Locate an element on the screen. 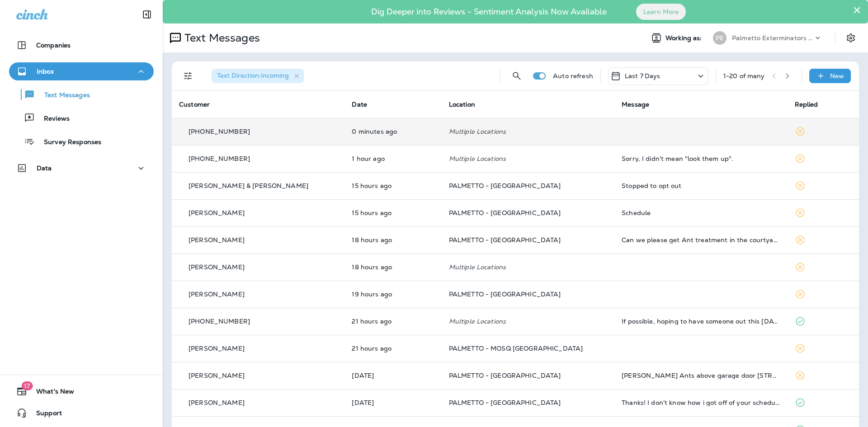 This screenshot has height=427, width=868. p: Sep 25, 2025 02:57 PM is located at coordinates (393, 240).